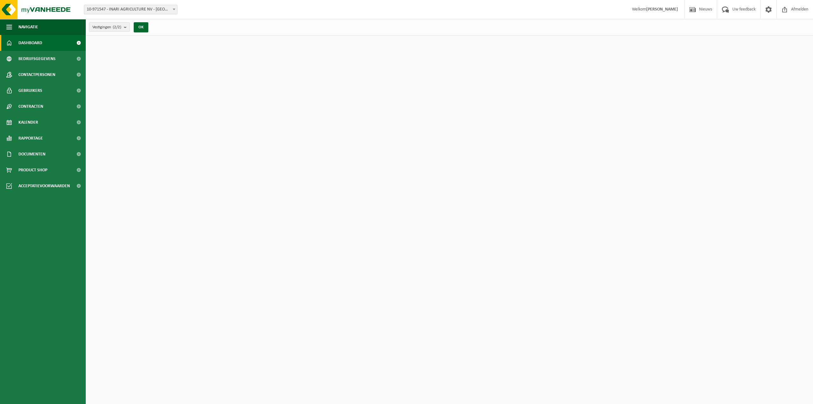 This screenshot has width=813, height=404. I want to click on span: Rapportage, so click(30, 138).